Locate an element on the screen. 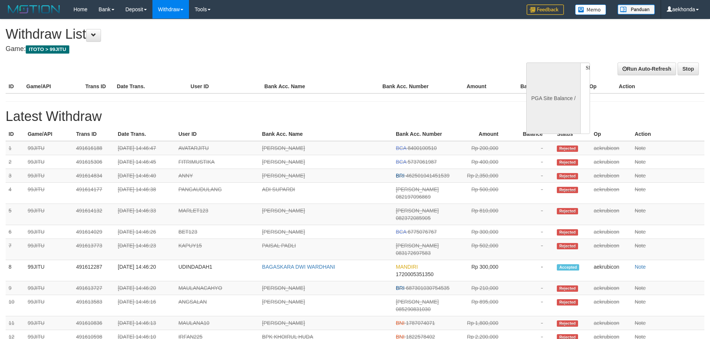 The image size is (710, 339). th: Bank Acc. Name is located at coordinates (320, 86).